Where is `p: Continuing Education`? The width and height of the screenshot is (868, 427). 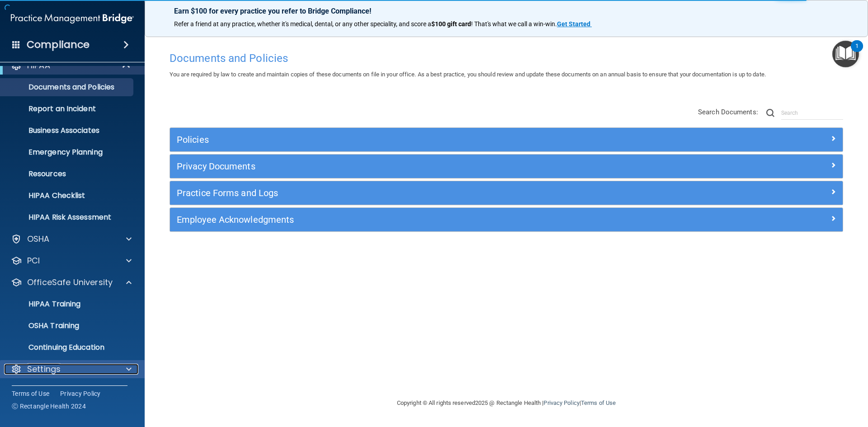
p: Continuing Education is located at coordinates (67, 347).